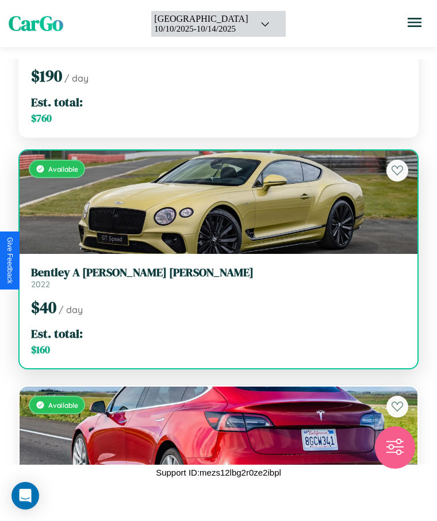 The image size is (437, 521). What do you see at coordinates (218, 473) in the screenshot?
I see `p: Support ID: mezs12lbg2r0ze2ibpl` at bounding box center [218, 473].